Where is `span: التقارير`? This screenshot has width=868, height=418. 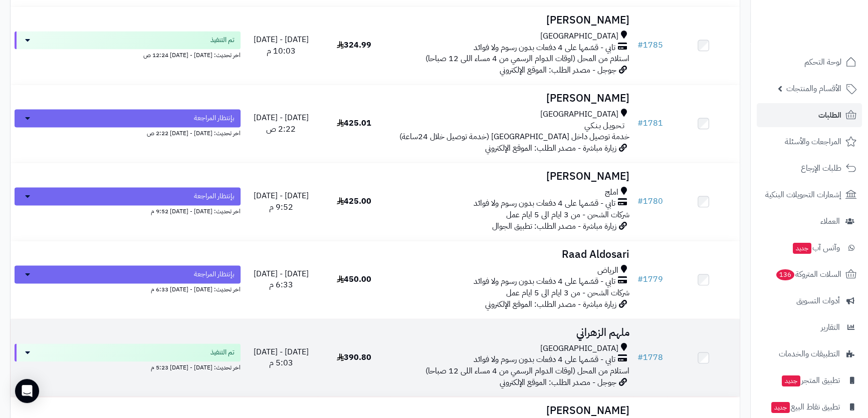 span: التقارير is located at coordinates (830, 328).